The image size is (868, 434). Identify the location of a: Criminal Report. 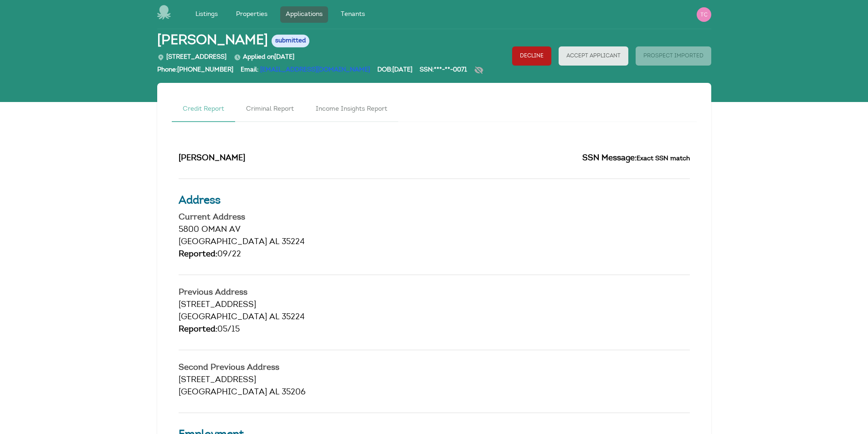
(270, 110).